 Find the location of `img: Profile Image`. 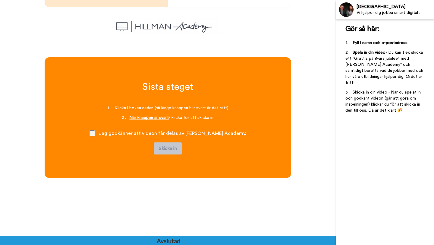

img: Profile Image is located at coordinates (346, 10).